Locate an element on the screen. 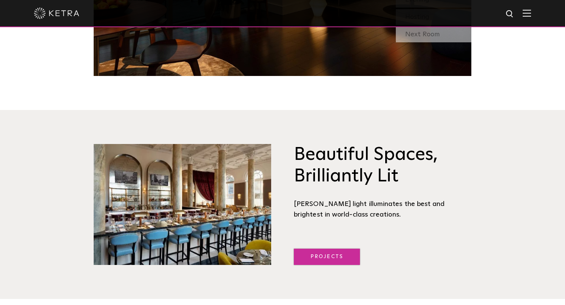 Image resolution: width=565 pixels, height=305 pixels. div: Next Room is located at coordinates (433, 34).